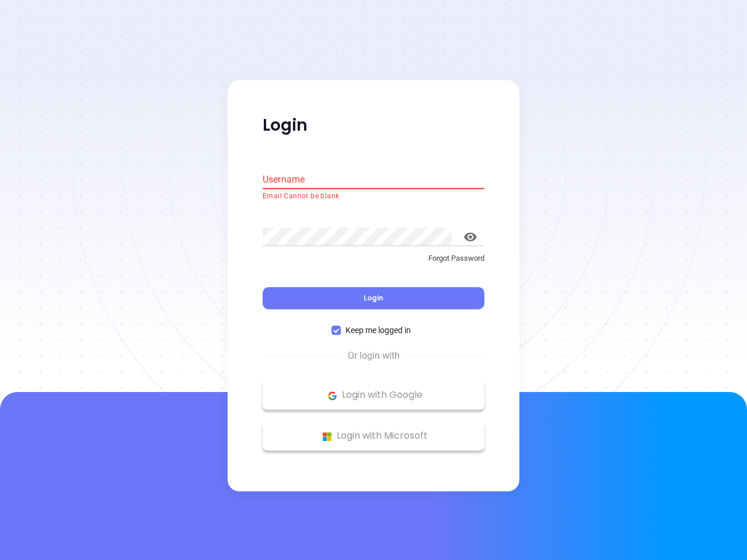 The image size is (747, 560). What do you see at coordinates (374, 298) in the screenshot?
I see `span: Login` at bounding box center [374, 298].